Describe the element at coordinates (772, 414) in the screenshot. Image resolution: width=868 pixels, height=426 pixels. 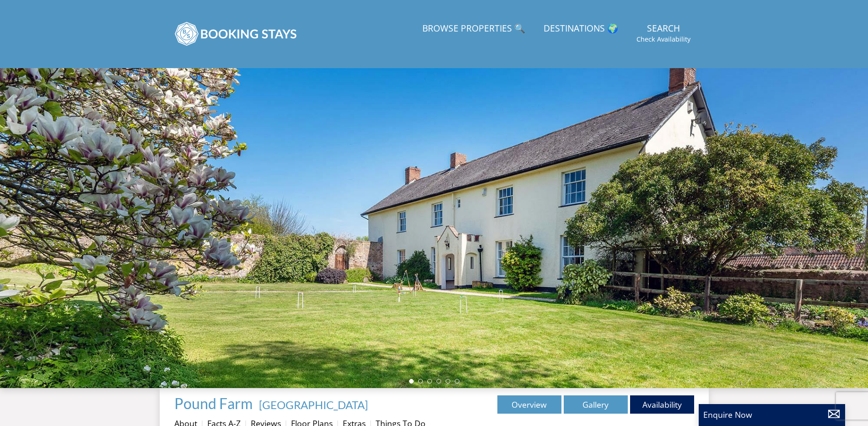
I see `p: Enquire Now` at that location.